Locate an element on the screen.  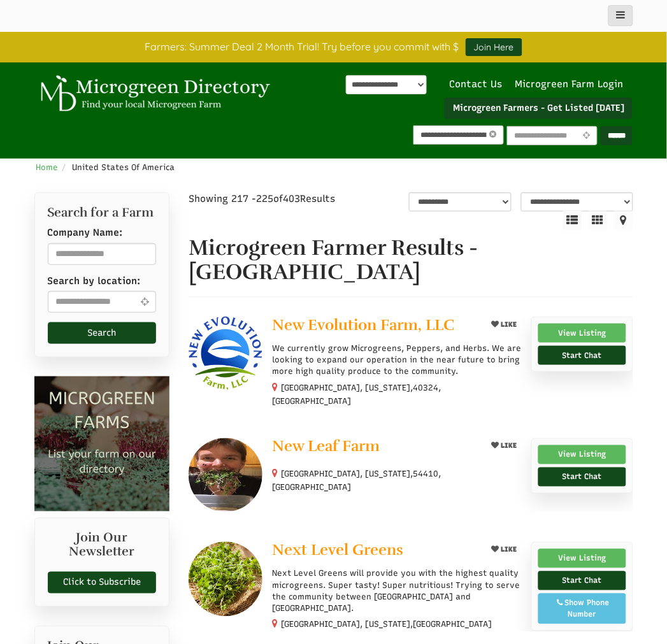
label: Company Name: is located at coordinates (86, 232).